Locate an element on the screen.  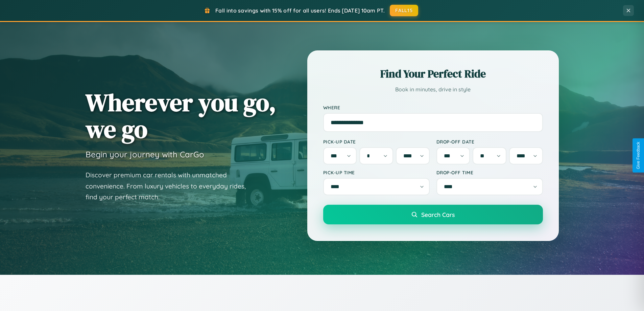
label: Drop-off Date is located at coordinates (490, 141).